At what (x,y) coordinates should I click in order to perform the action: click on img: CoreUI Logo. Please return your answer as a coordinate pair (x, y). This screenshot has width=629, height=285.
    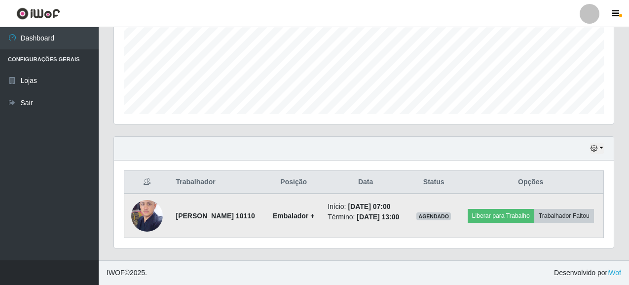
    Looking at the image, I should click on (38, 13).